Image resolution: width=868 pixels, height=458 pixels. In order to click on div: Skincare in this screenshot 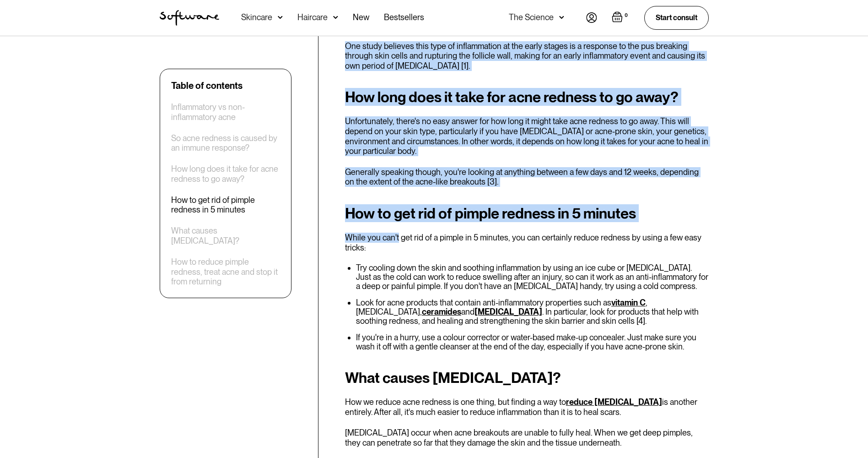, I will do `click(256, 18)`.